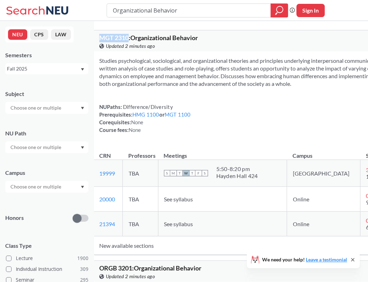  I want to click on button: LAW, so click(61, 35).